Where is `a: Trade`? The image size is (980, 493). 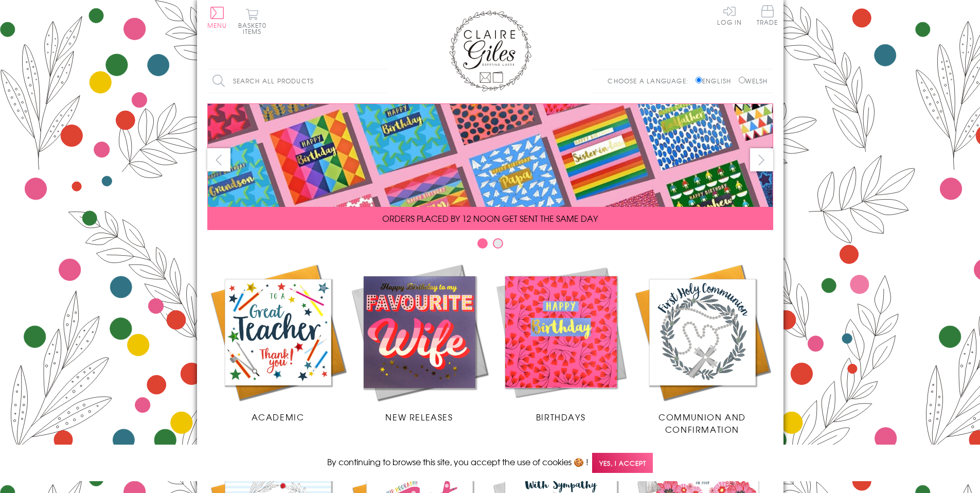 a: Trade is located at coordinates (767, 16).